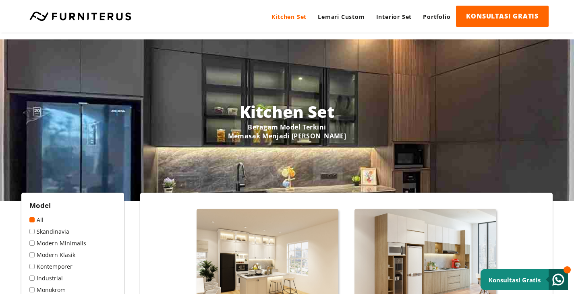  Describe the element at coordinates (72, 255) in the screenshot. I see `a: Modern Klasik` at that location.